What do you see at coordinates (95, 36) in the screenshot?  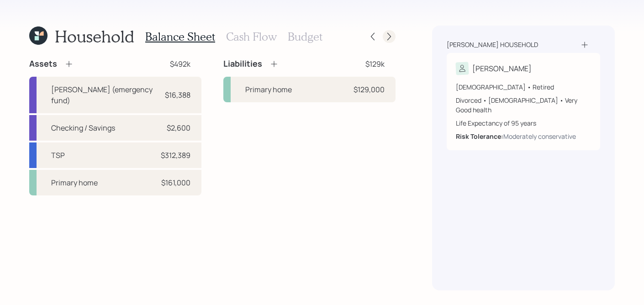 I see `h1: Household` at bounding box center [95, 36].